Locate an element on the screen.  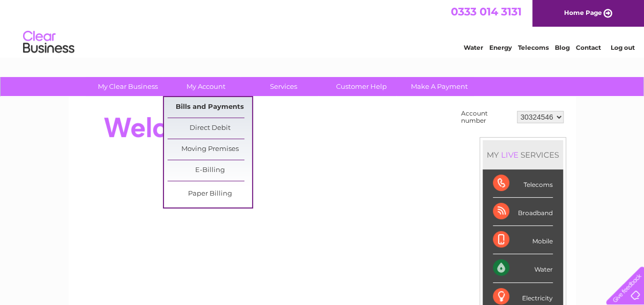
a: Direct Debit is located at coordinates (209, 128).